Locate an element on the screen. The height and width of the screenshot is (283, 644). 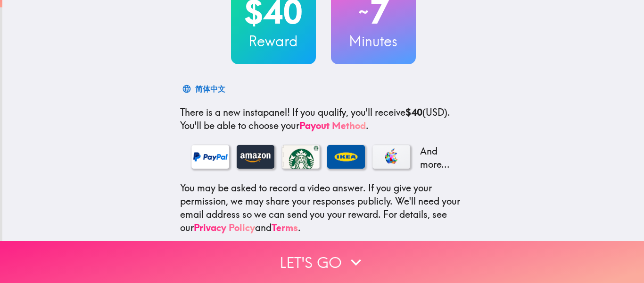
a: Payout Method is located at coordinates (333, 125).